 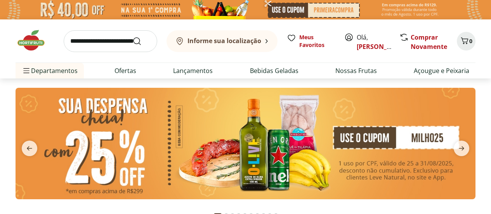 I want to click on button: Submit Search, so click(x=142, y=41).